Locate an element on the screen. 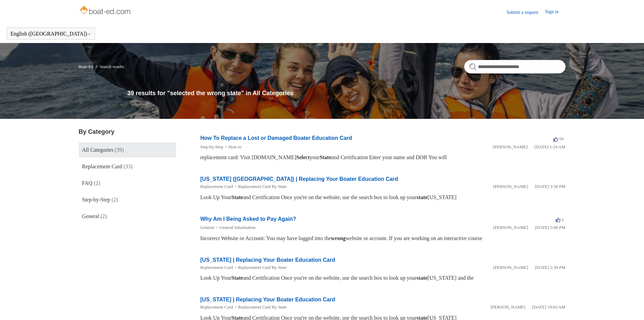 This screenshot has height=320, width=644. a: Step-by-Step (2) is located at coordinates (128, 200).